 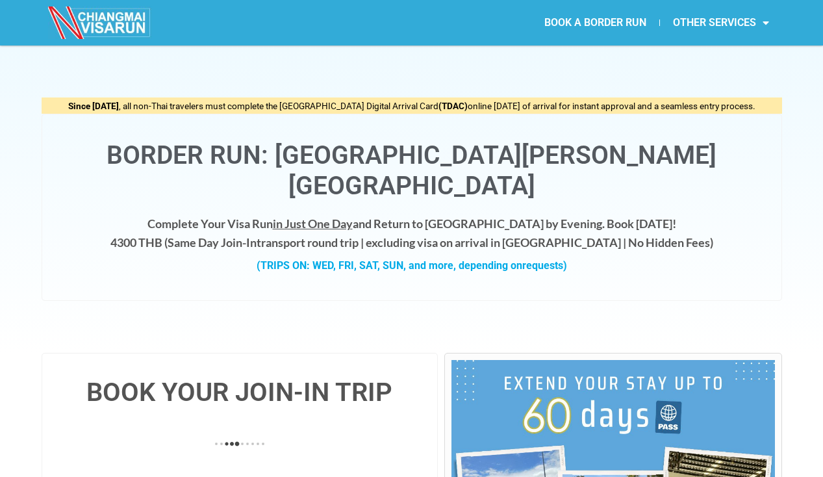 I want to click on span: in Just One Day, so click(x=312, y=223).